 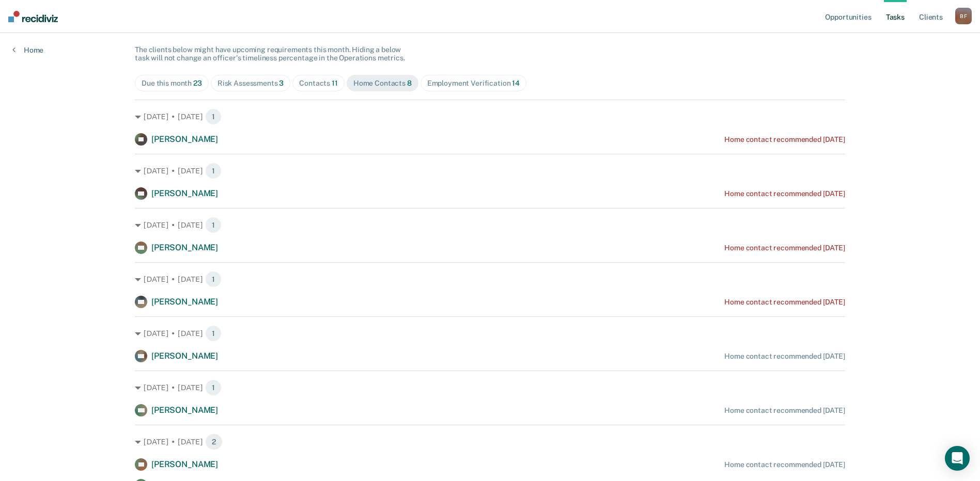 I want to click on div: Due this month, so click(x=172, y=83).